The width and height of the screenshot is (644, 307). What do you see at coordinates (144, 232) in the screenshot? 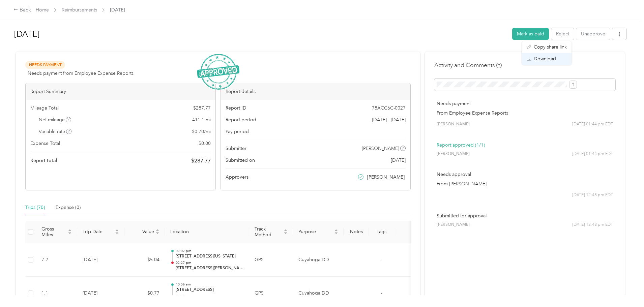
I see `th: Value` at bounding box center [144, 232].